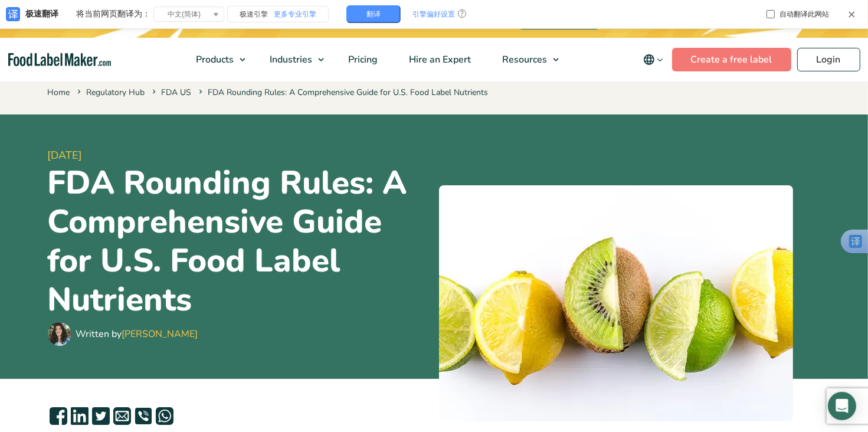  I want to click on div: Written by, so click(137, 334).